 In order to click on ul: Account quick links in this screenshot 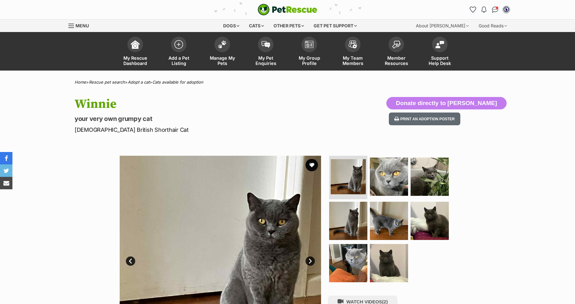, I will do `click(490, 10)`.